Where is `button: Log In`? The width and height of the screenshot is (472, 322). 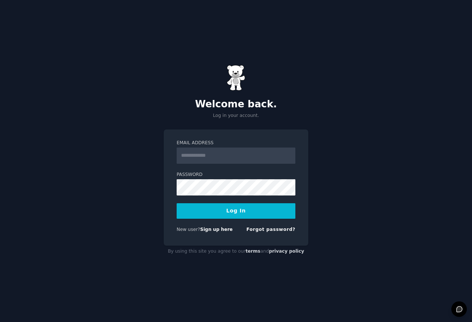 button: Log In is located at coordinates (236, 211).